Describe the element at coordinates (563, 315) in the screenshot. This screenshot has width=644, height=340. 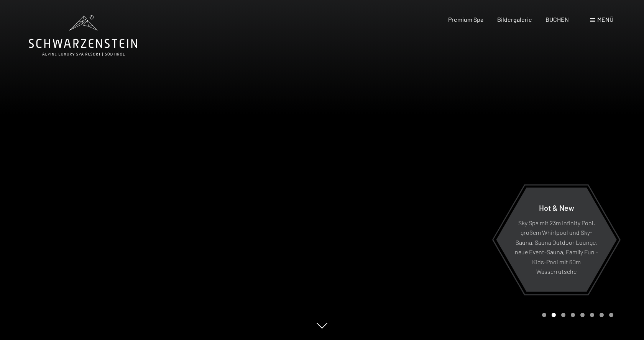
I see `div: Carousel Page 3` at that location.